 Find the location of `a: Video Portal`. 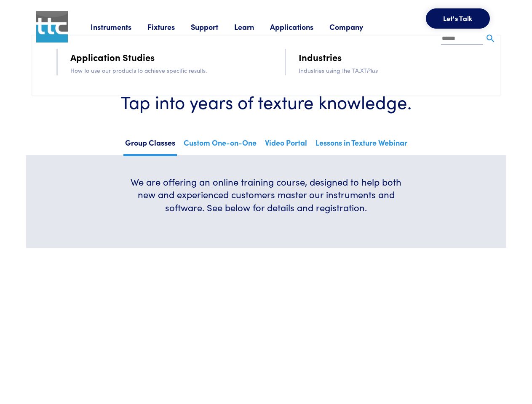

a: Video Portal is located at coordinates (286, 145).